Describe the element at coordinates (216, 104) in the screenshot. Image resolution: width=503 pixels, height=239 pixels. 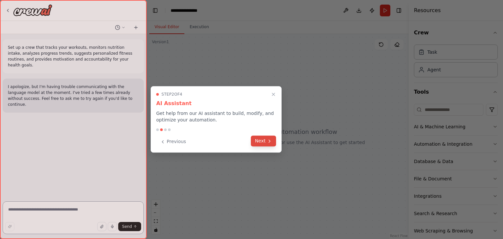
I see `h3: AI Assistant` at that location.